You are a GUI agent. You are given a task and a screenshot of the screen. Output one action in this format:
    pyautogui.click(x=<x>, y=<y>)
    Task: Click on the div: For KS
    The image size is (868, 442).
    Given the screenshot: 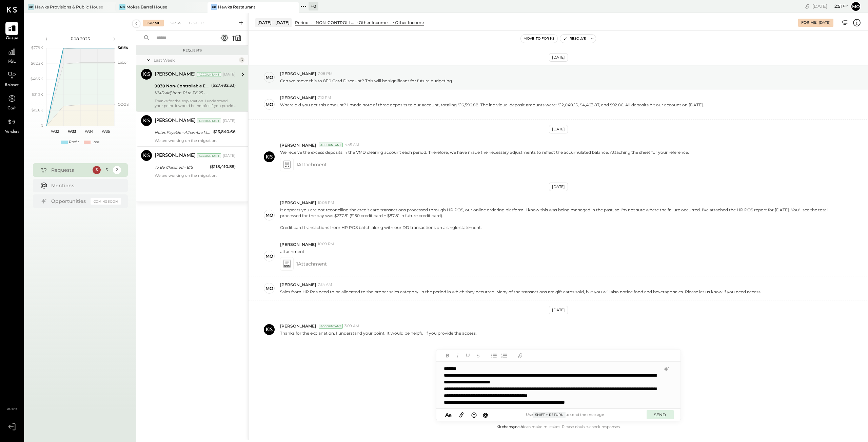 What is the action you would take?
    pyautogui.click(x=175, y=23)
    